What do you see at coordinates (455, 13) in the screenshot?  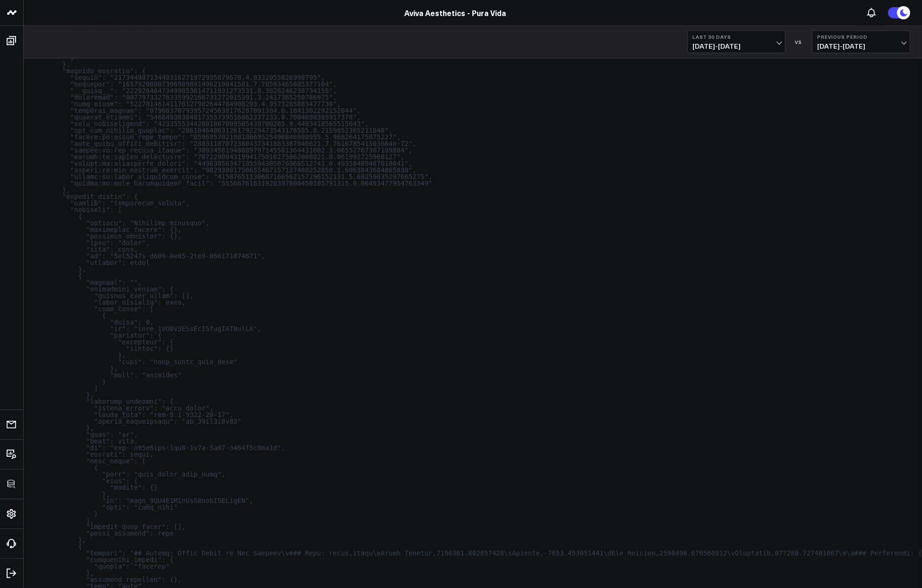 I see `a: Aviva Aesthetics - Pura Vida` at bounding box center [455, 13].